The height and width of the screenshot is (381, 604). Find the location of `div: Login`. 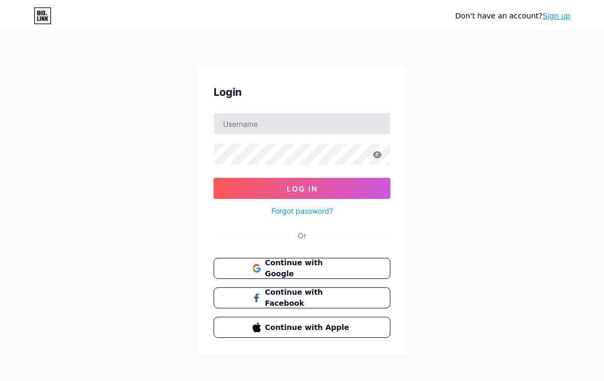

div: Login is located at coordinates (302, 92).